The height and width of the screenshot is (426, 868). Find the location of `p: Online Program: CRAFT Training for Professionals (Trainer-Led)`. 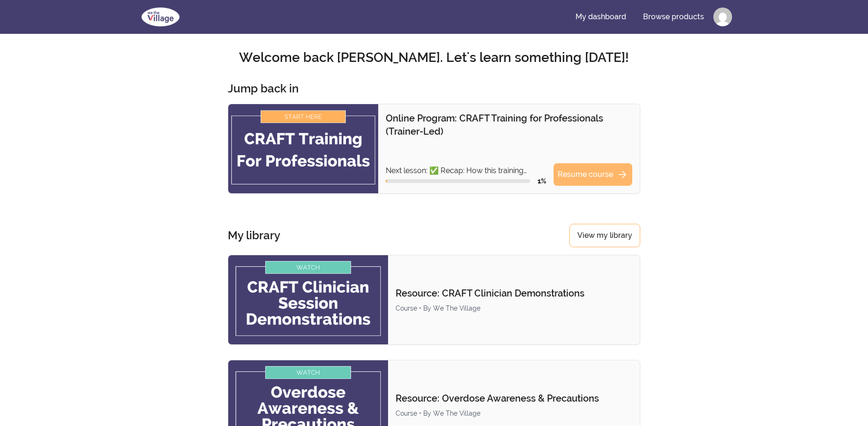

p: Online Program: CRAFT Training for Professionals (Trainer-Led) is located at coordinates (509, 125).